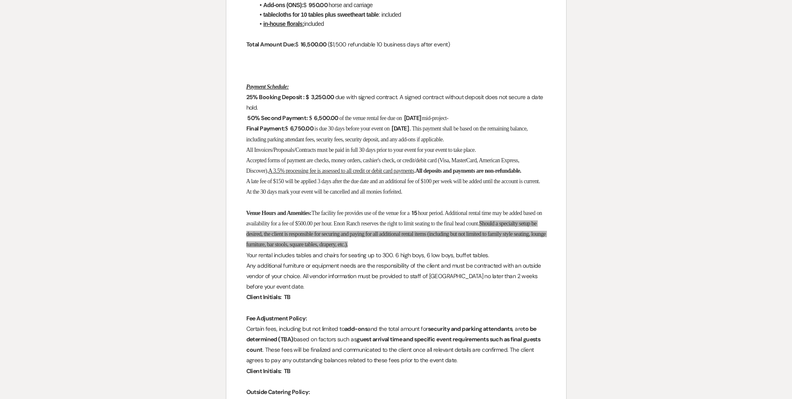  What do you see at coordinates (352, 128) in the screenshot?
I see `span: is due 30 days before your event on` at bounding box center [352, 128].